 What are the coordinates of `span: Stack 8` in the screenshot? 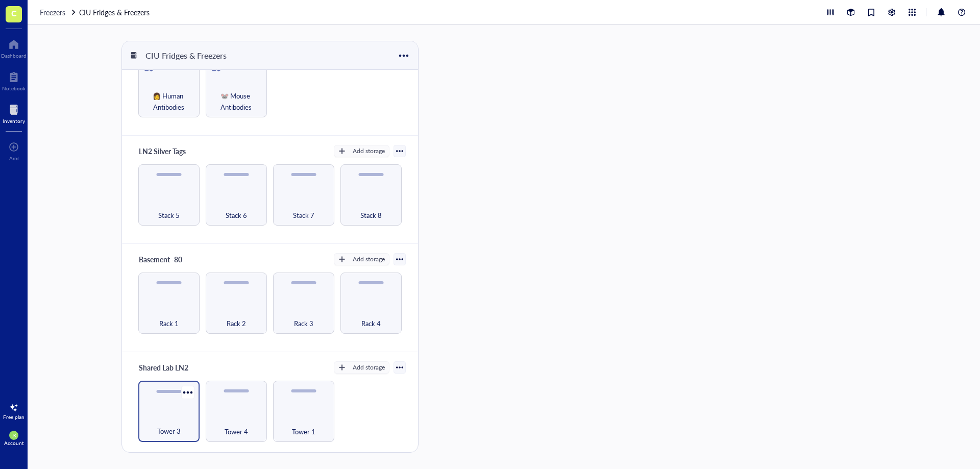 It's located at (371, 215).